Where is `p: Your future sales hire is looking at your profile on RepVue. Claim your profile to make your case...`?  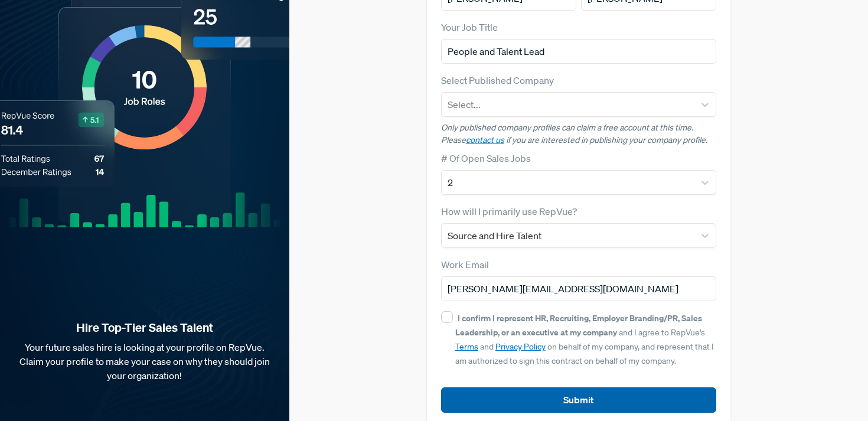
p: Your future sales hire is looking at your profile on RepVue. Claim your profile to make your case... is located at coordinates (145, 362).